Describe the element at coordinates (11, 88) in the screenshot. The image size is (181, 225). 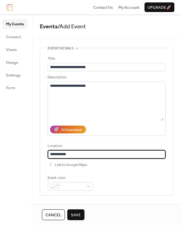
I see `span: Form` at that location.